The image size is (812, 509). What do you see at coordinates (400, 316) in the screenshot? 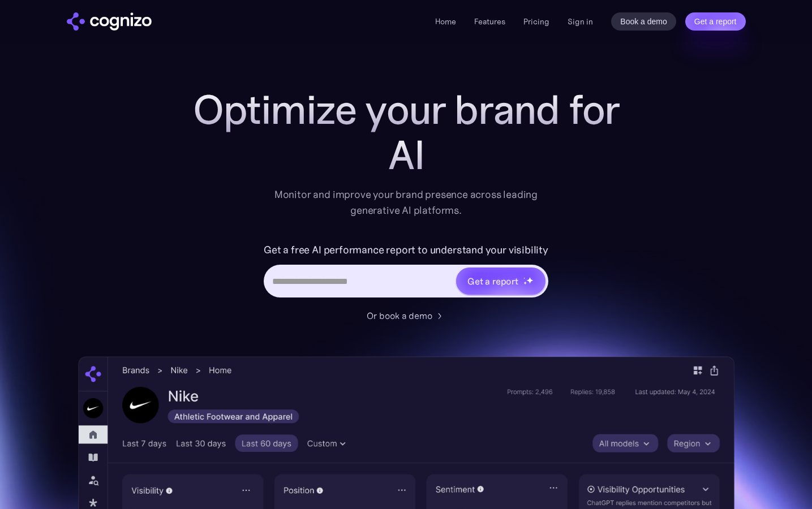
I see `div: Or book a demo` at bounding box center [400, 316].